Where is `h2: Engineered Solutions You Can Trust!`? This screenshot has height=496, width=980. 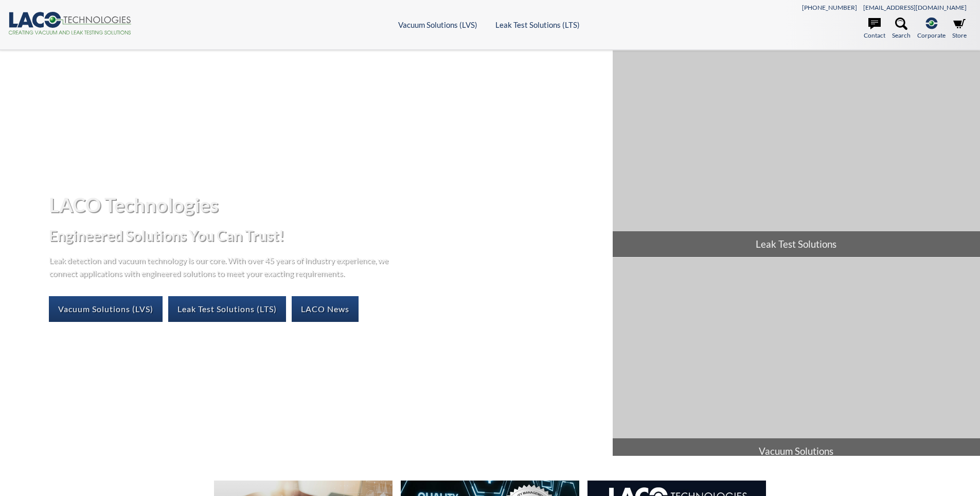 h2: Engineered Solutions You Can Trust! is located at coordinates (327, 235).